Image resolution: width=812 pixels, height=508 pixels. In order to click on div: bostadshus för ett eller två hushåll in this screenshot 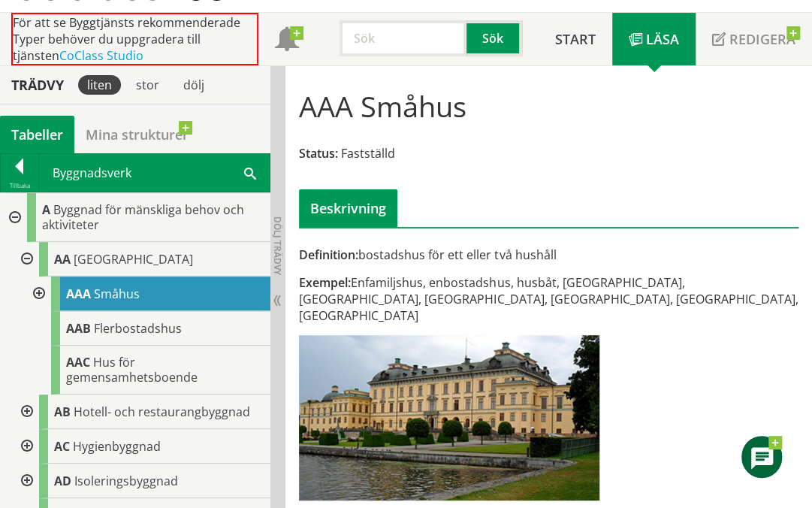, I will do `click(549, 255)`.